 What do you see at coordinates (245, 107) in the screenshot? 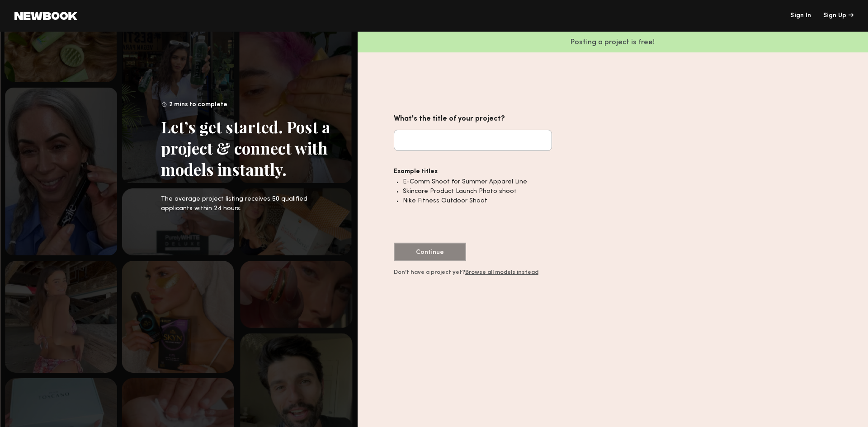
I see `div: 2 mins to complete` at bounding box center [245, 107].